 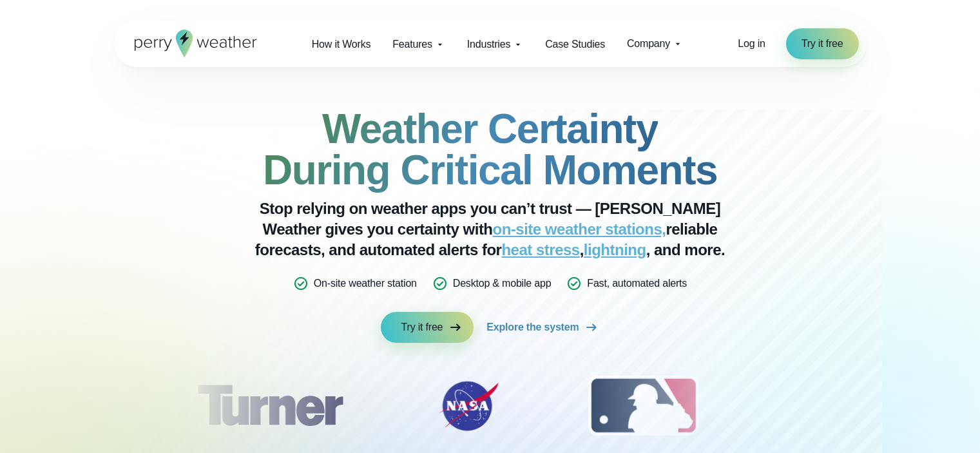 What do you see at coordinates (540, 250) in the screenshot?
I see `a: heat stress` at bounding box center [540, 250].